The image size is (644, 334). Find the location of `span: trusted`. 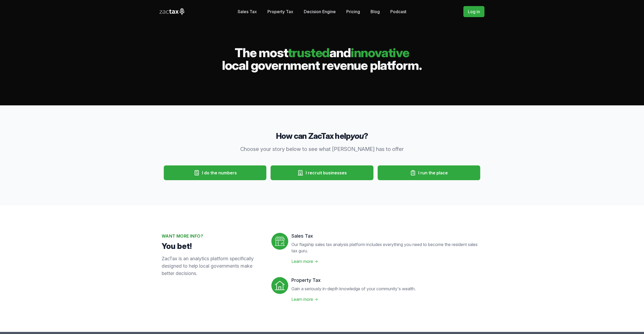

span: trusted is located at coordinates (309, 52).